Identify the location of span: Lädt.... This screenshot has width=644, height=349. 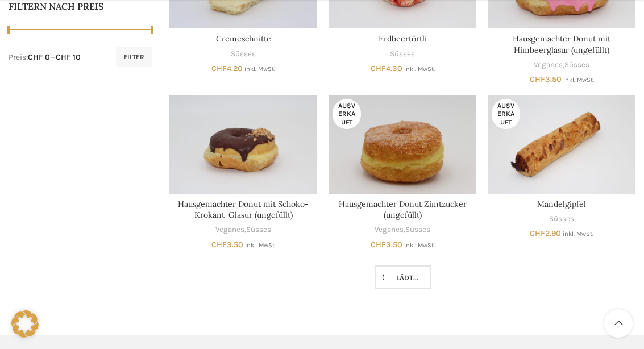
(402, 278).